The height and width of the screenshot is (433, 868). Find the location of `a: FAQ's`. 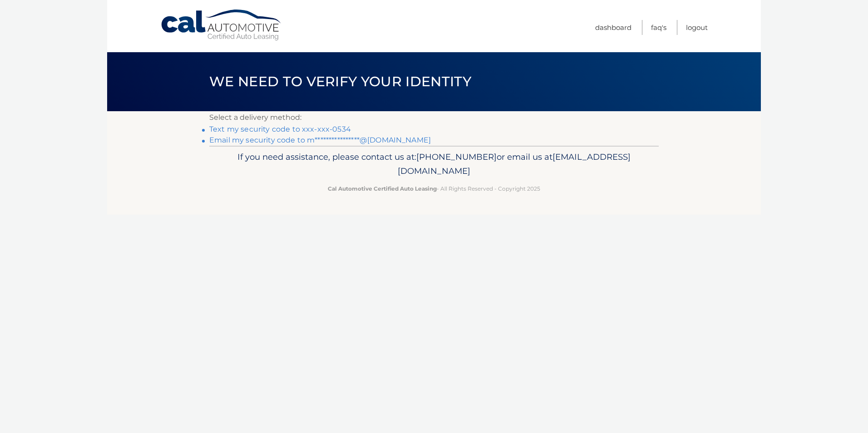

a: FAQ's is located at coordinates (659, 27).